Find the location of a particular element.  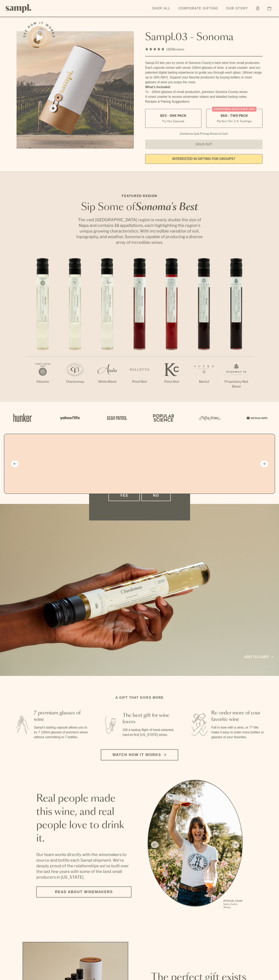

small: Perfect For 2-4 Tastings is located at coordinates (234, 121).